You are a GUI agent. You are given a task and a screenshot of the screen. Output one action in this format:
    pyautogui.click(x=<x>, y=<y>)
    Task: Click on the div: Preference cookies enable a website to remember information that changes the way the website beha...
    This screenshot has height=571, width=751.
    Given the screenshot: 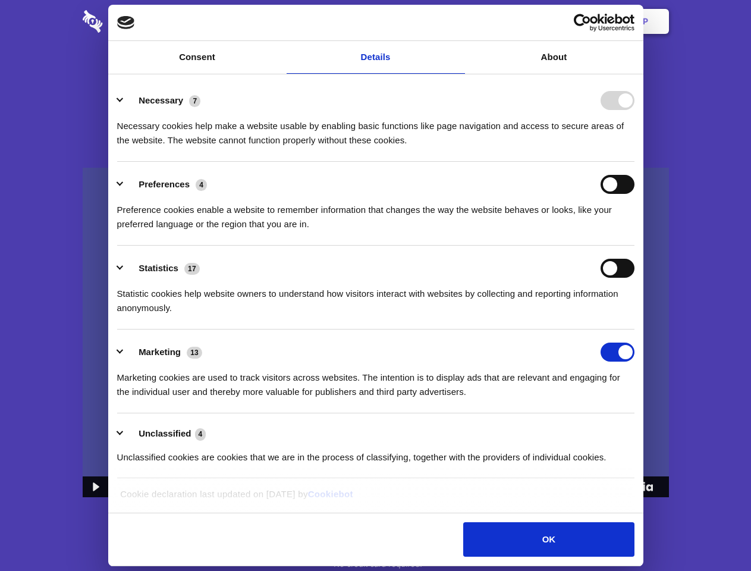 What is the action you would take?
    pyautogui.click(x=376, y=212)
    